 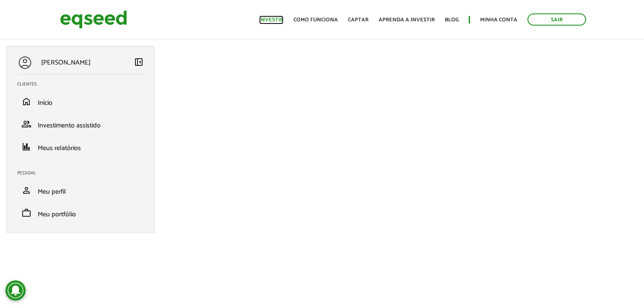 I want to click on a: Aprenda a investir, so click(x=407, y=20).